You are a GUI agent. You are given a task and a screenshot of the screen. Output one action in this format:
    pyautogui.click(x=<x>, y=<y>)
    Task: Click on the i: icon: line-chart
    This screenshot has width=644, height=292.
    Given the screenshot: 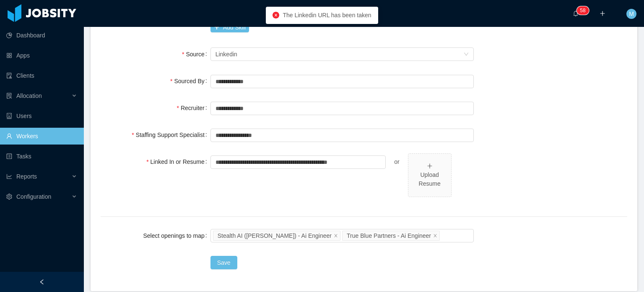 What is the action you would take?
    pyautogui.click(x=9, y=177)
    